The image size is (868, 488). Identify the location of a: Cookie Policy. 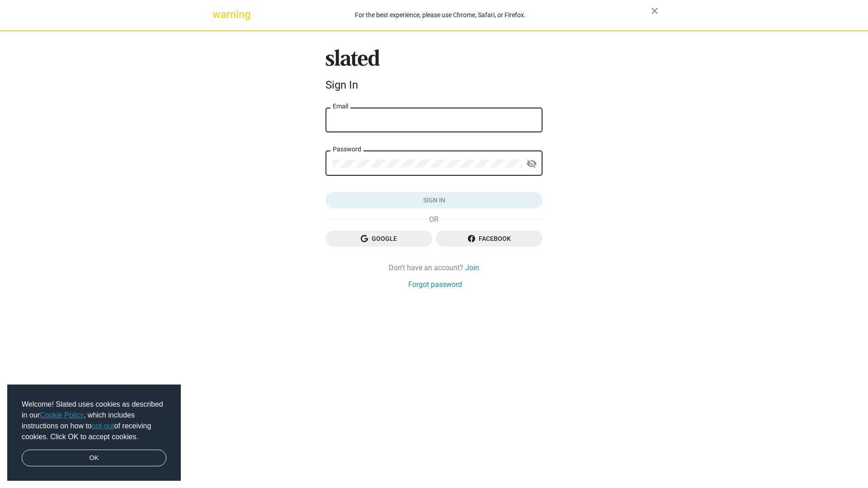
(61, 415).